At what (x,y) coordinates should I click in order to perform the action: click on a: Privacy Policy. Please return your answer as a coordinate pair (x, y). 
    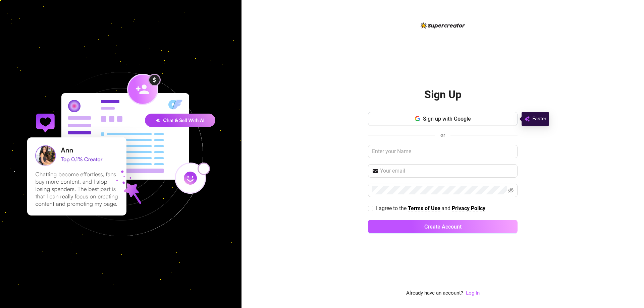
    Looking at the image, I should click on (469, 209).